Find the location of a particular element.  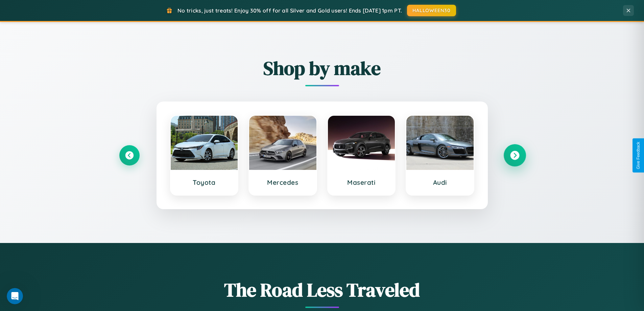

div: Give Feedback is located at coordinates (638, 156).